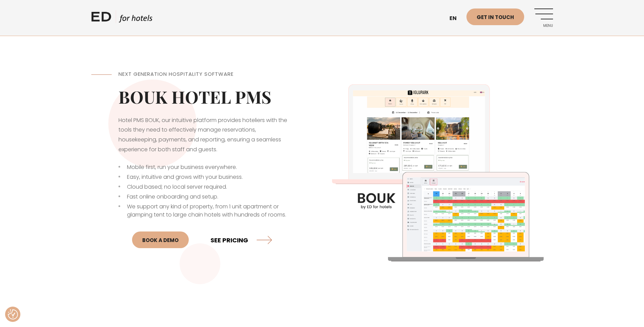  I want to click on a: ED HOTELS, so click(122, 19).